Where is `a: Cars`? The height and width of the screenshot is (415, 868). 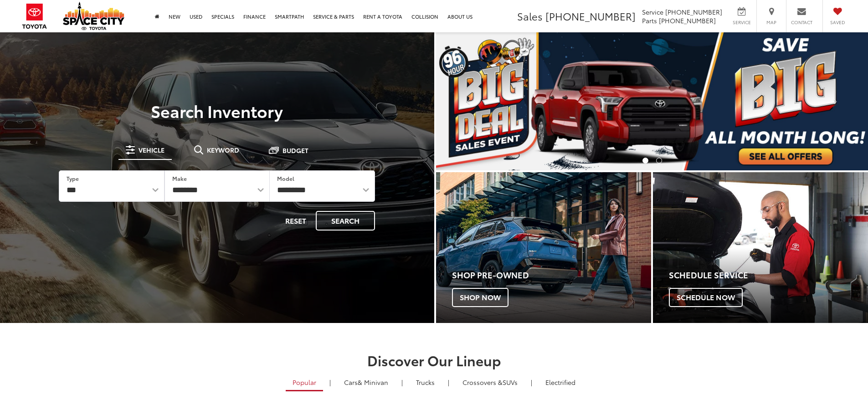
a: Cars is located at coordinates (366, 382).